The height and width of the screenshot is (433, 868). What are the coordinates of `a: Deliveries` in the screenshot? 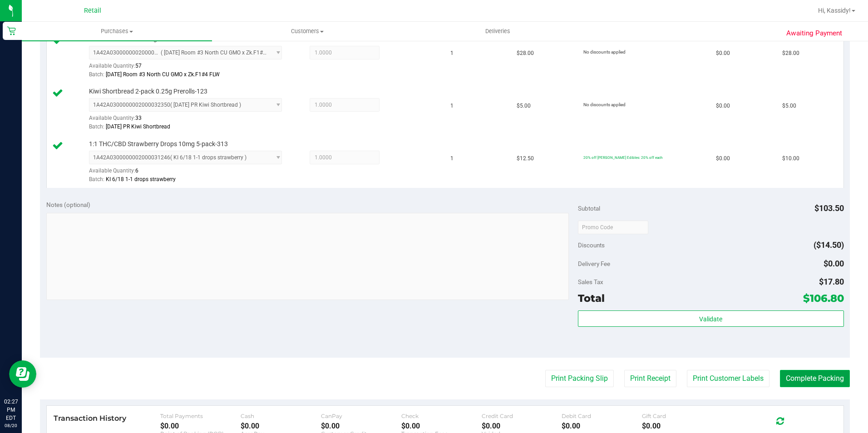 It's located at (498, 31).